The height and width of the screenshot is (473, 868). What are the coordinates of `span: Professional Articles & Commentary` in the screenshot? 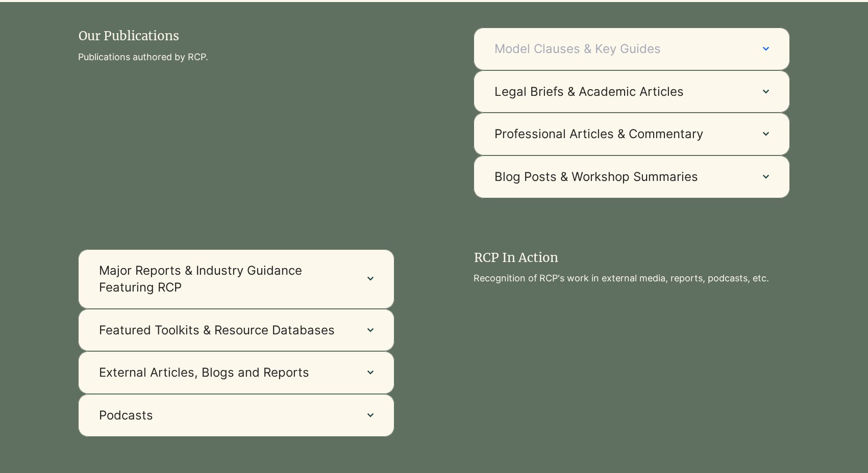 It's located at (619, 134).